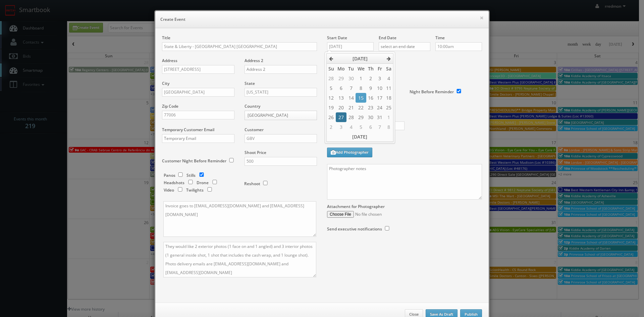 Image resolution: width=644 pixels, height=317 pixels. I want to click on label: Start Date, so click(337, 38).